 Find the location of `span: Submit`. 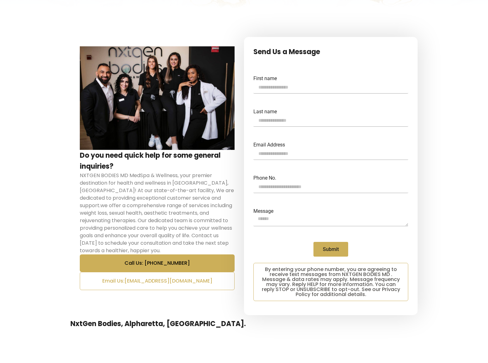

span: Submit is located at coordinates (331, 249).